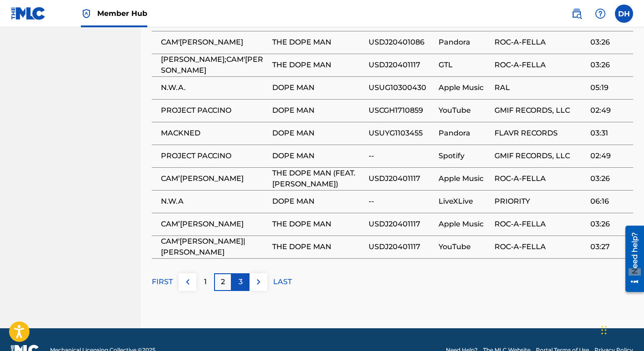 This screenshot has height=351, width=644. What do you see at coordinates (401, 42) in the screenshot?
I see `span: USDJ20401086` at bounding box center [401, 42].